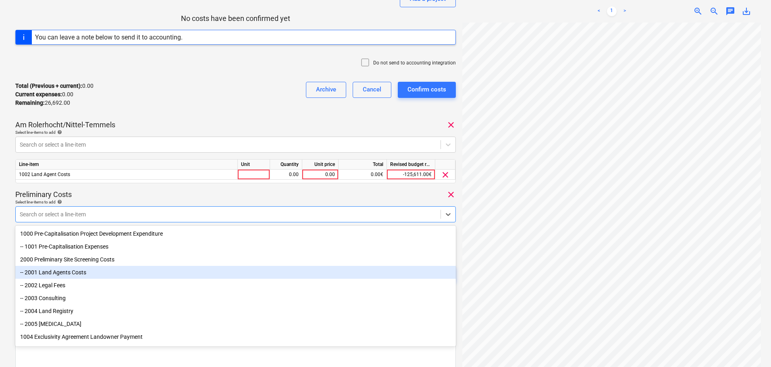 This screenshot has width=771, height=367. Describe the element at coordinates (44, 175) in the screenshot. I see `span: 1002 Land Agent Costs` at that location.